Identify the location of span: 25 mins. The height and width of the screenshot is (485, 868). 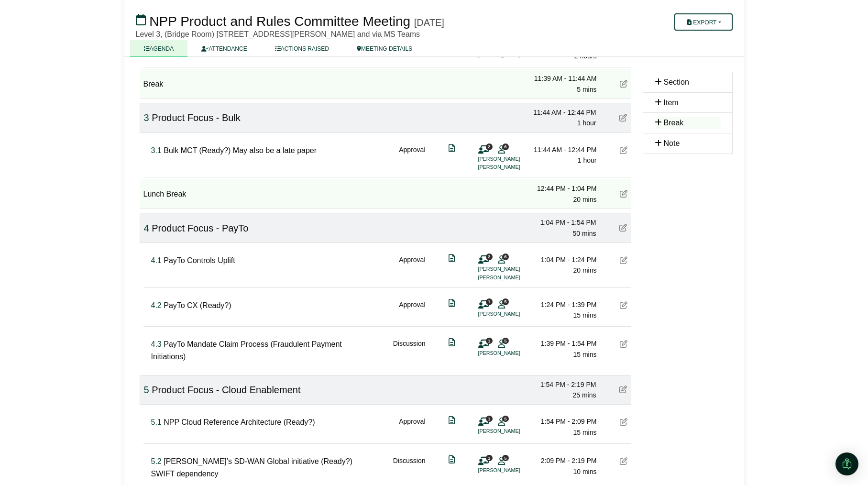
(584, 395).